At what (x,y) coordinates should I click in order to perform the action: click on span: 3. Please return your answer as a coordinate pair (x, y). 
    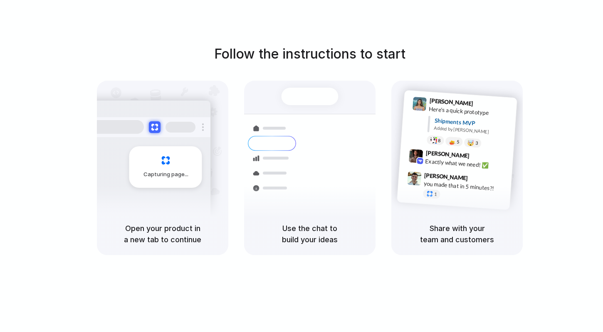
    Looking at the image, I should click on (477, 143).